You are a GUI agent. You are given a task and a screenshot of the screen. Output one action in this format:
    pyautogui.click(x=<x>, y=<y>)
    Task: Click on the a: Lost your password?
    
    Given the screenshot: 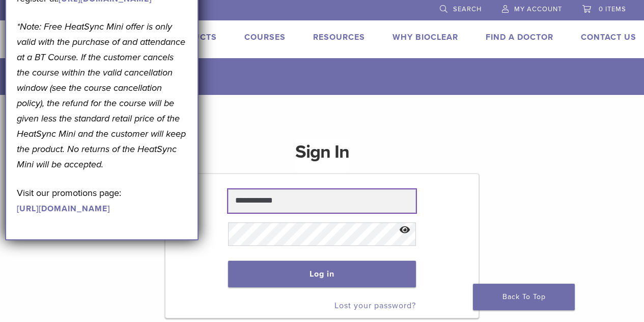 What is the action you would take?
    pyautogui.click(x=375, y=306)
    